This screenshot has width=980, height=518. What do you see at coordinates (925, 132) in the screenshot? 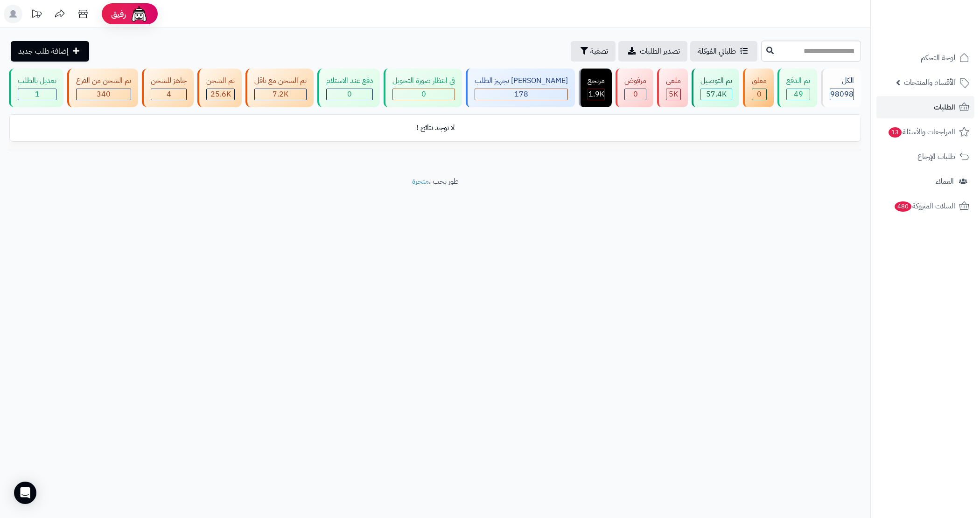
I see `a: المراجعات والأسئلة13` at bounding box center [925, 132].